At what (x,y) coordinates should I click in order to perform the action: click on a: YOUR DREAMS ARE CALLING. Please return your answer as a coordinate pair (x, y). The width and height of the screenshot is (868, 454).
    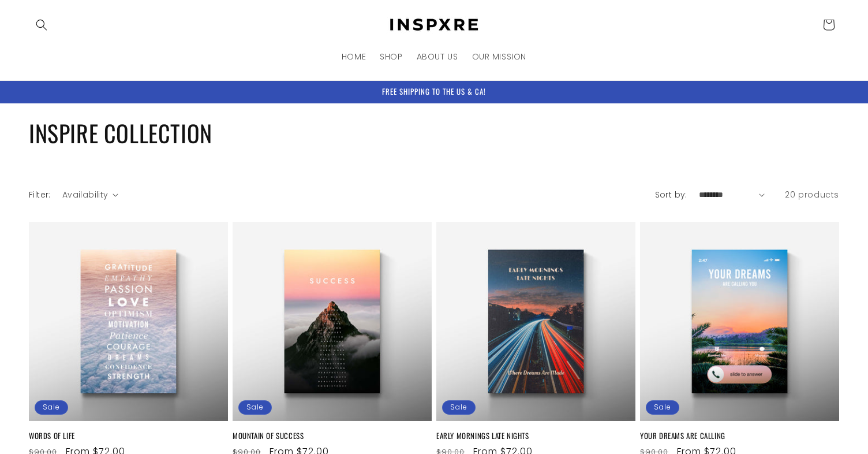
    Looking at the image, I should click on (740, 436).